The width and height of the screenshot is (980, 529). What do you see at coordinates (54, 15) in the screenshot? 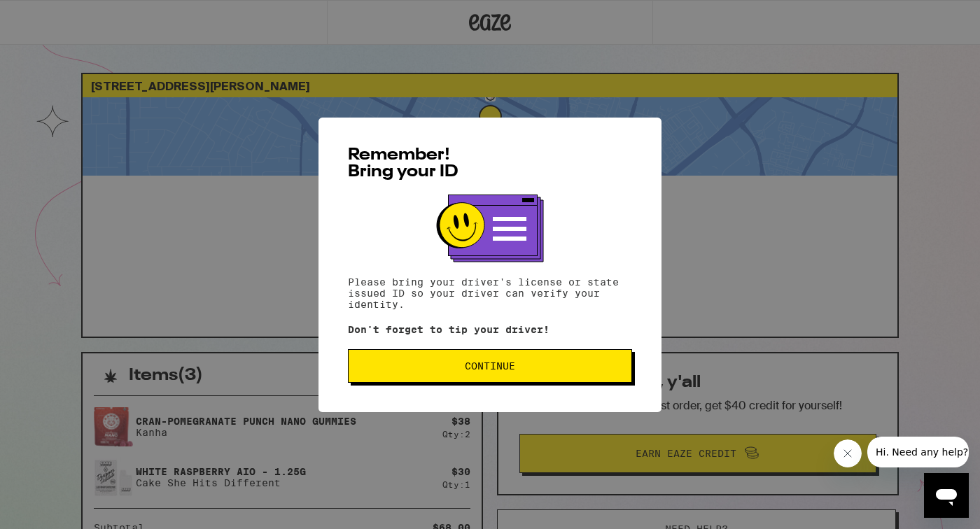
I see `span: Hi. Need any help?` at bounding box center [54, 15].